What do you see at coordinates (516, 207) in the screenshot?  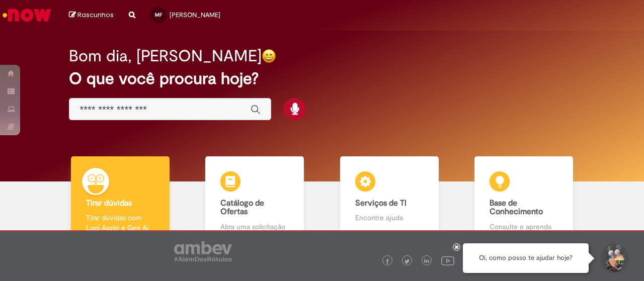 I see `b: Base de Conhecimento` at bounding box center [516, 207].